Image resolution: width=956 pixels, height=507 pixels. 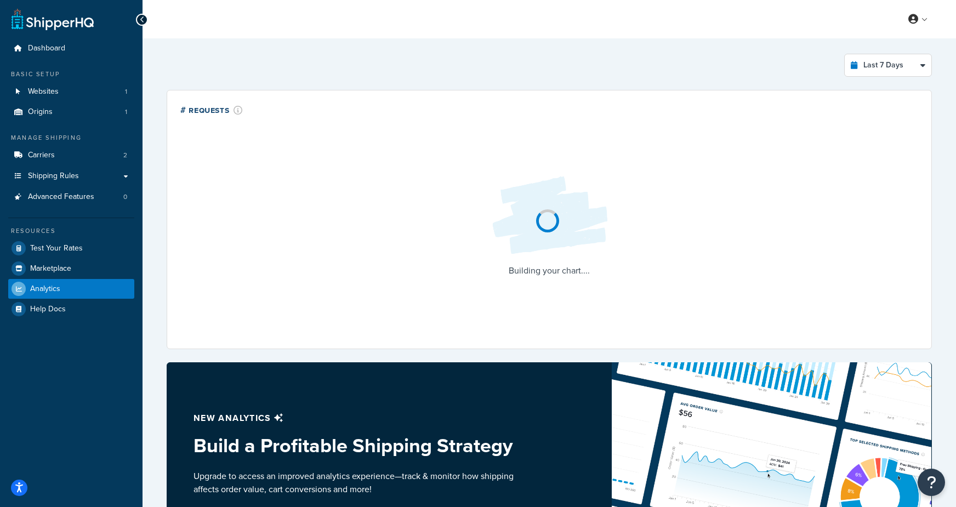 I want to click on a: Marketplace, so click(x=71, y=268).